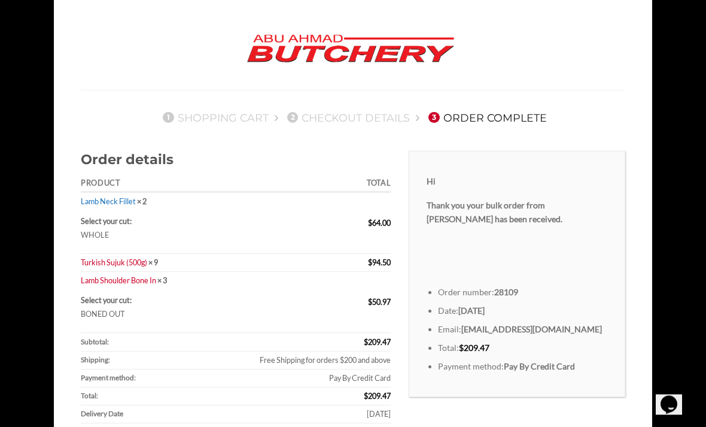 The height and width of the screenshot is (427, 706). What do you see at coordinates (142, 184) in the screenshot?
I see `th: Product` at bounding box center [142, 184].